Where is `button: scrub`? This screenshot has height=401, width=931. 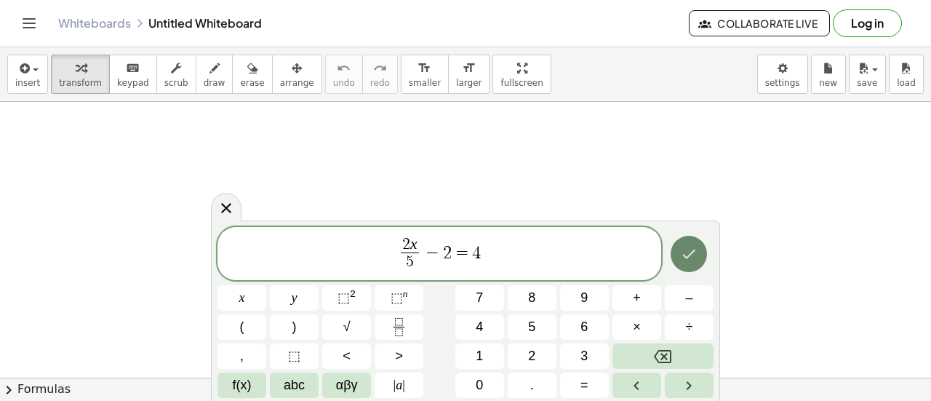
button: scrub is located at coordinates (176, 74).